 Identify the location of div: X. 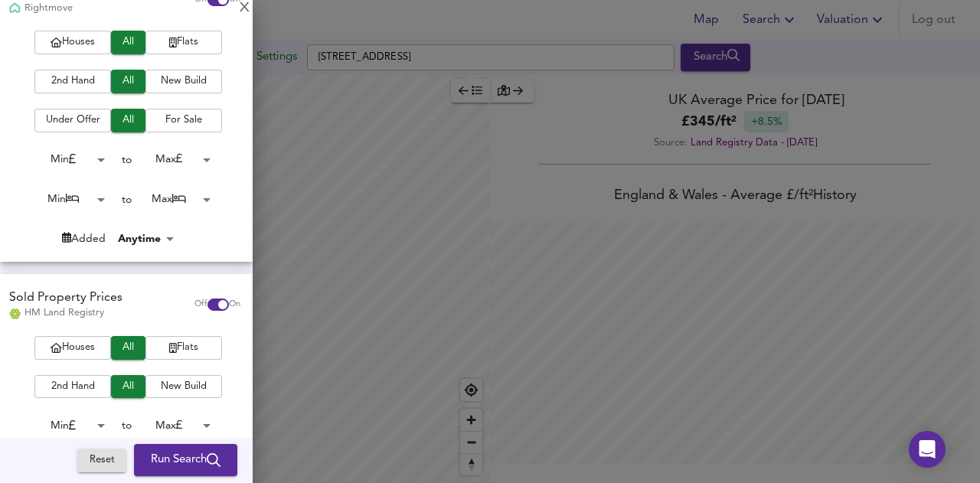
(245, 8).